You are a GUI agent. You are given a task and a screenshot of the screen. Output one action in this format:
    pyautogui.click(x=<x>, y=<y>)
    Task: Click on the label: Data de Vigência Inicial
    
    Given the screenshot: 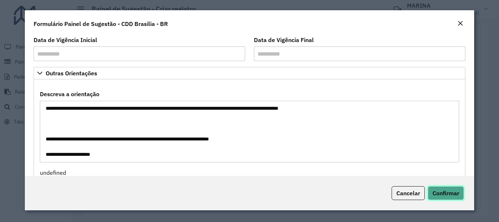 What is the action you would take?
    pyautogui.click(x=65, y=40)
    